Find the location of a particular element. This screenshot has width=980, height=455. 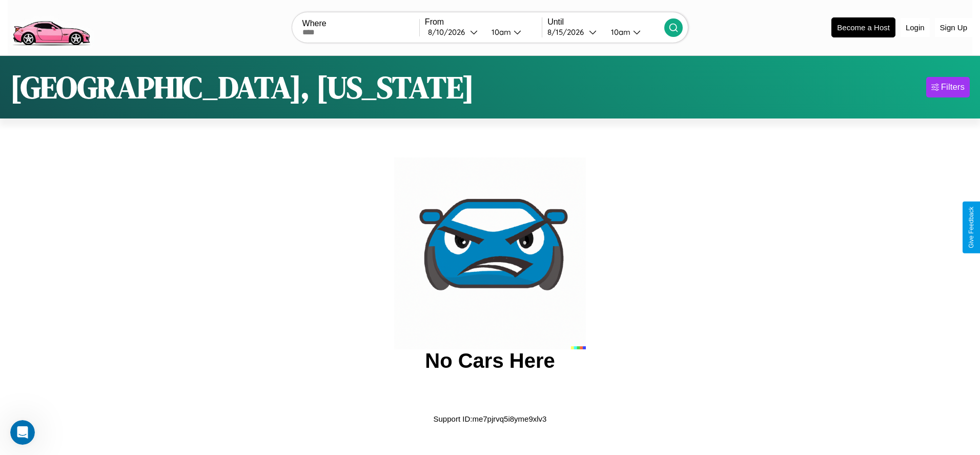

p: Support ID: me7pjrvq5i8yme9xlv3 is located at coordinates (490, 418).